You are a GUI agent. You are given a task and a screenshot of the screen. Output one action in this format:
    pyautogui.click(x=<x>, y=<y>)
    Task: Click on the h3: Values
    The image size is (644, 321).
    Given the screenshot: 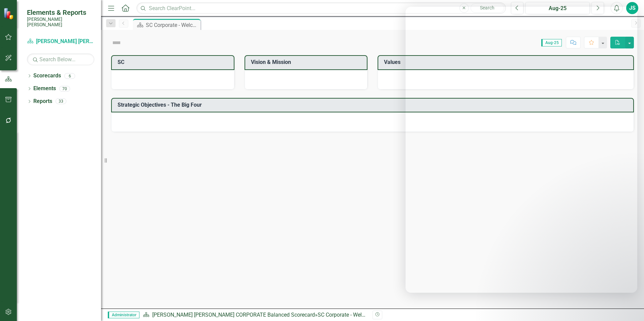 What is the action you would take?
    pyautogui.click(x=507, y=62)
    